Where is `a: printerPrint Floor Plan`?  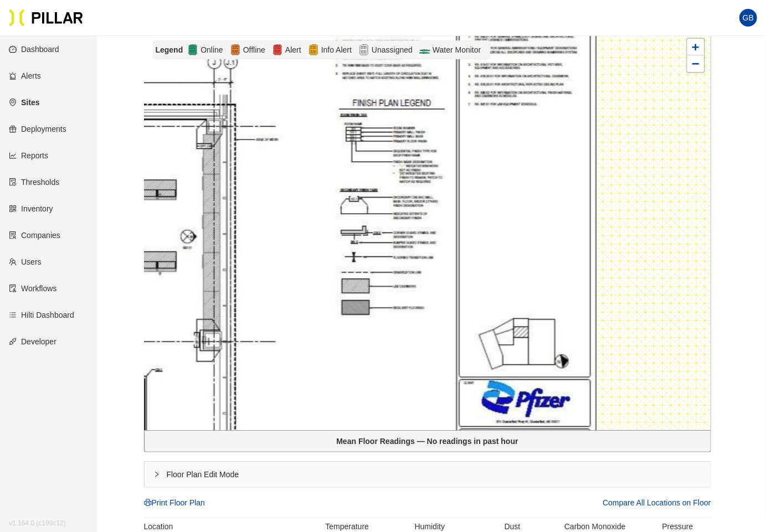
a: printerPrint Floor Plan is located at coordinates (175, 502).